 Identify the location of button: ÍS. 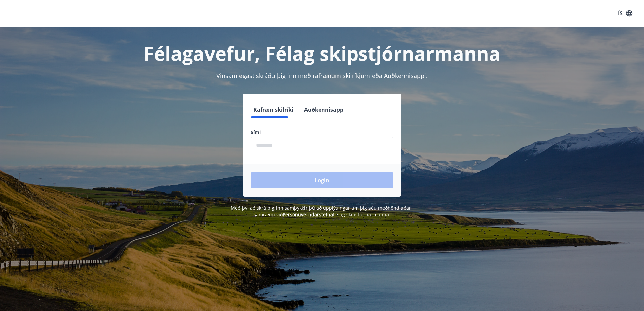
(625, 13).